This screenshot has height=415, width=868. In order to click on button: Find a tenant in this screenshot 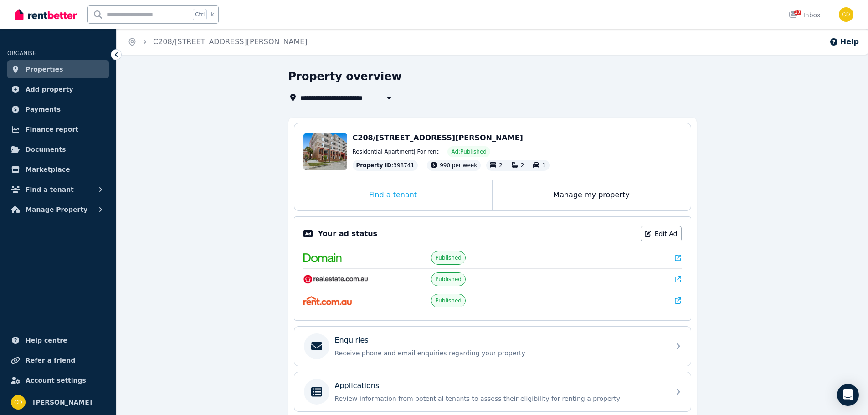, I will do `click(58, 190)`.